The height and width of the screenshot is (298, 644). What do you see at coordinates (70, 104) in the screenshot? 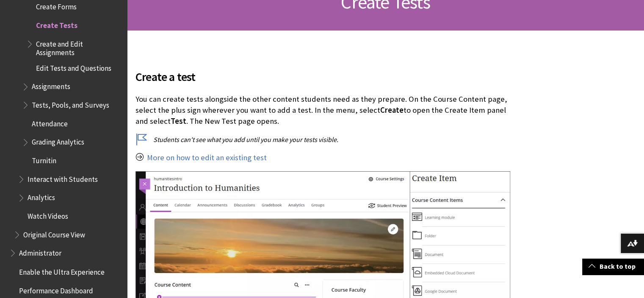
I see `span: Tests, Pools, and Surveys` at bounding box center [70, 104].